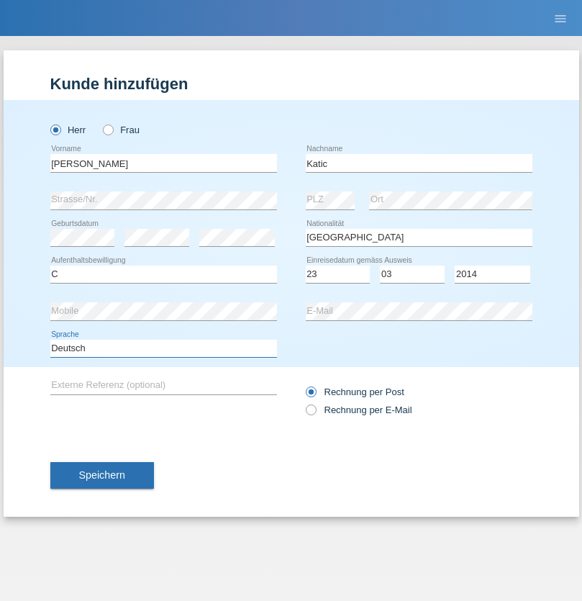  What do you see at coordinates (310, 395) in the screenshot?
I see `input: Rechnung per Post` at bounding box center [310, 395].